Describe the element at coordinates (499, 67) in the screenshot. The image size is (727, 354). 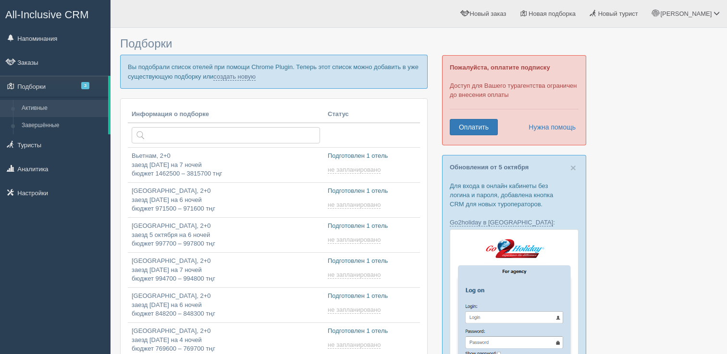
I see `b: Пожалуйста, оплатите подписку` at that location.